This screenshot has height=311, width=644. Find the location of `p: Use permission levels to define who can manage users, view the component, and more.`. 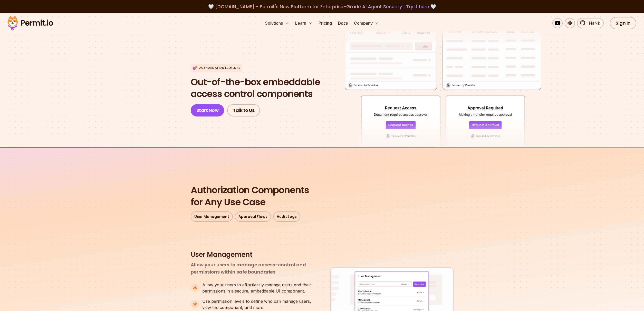

p: Use permission levels to define who can manage users, view the component, and more. is located at coordinates (258, 304).